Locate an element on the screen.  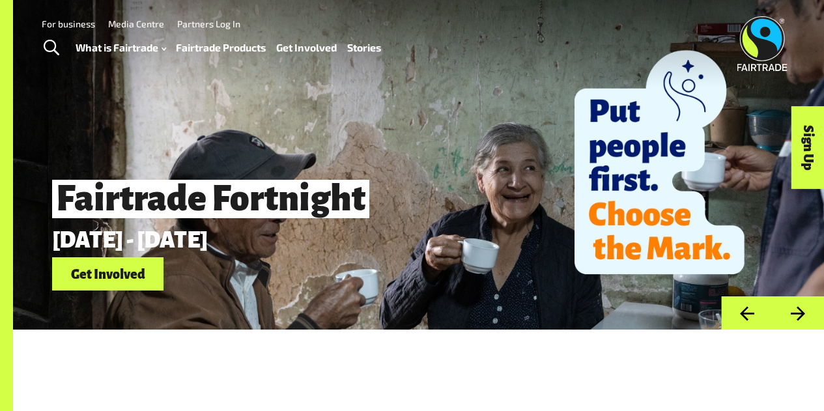
a: Media Centre is located at coordinates (136, 23).